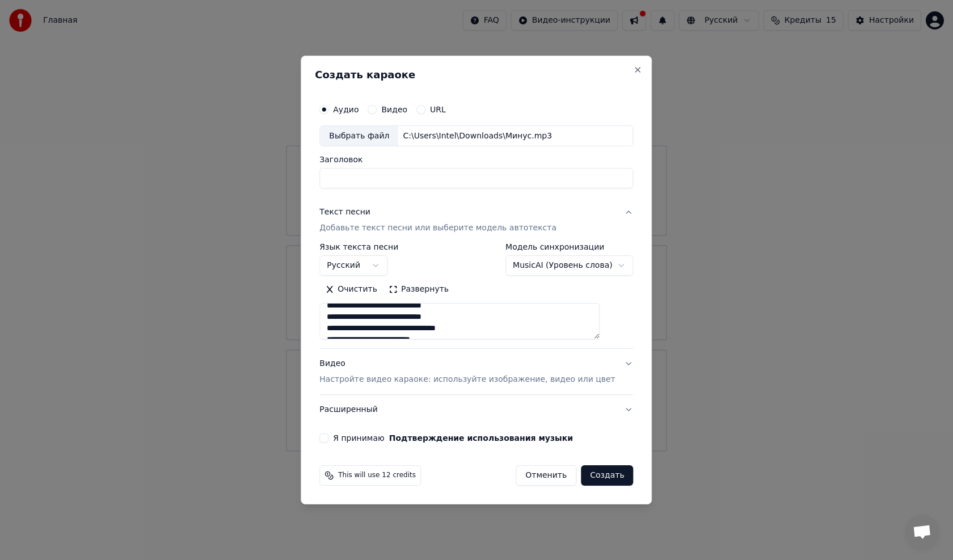 The image size is (953, 560). I want to click on button: Очистить, so click(351, 290).